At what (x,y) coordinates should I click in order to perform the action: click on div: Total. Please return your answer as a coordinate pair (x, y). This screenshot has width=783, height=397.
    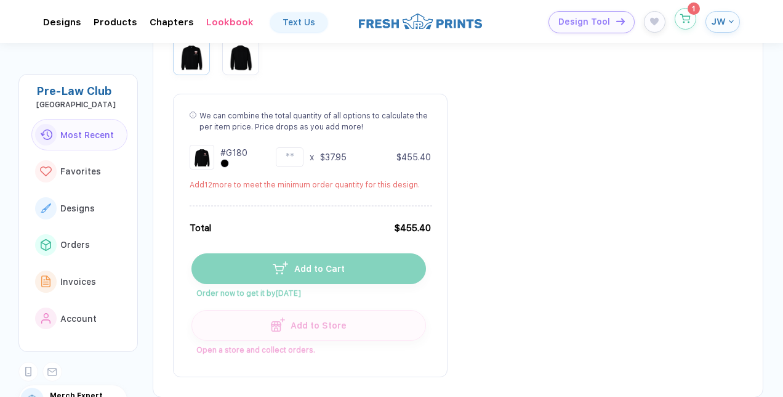
    Looking at the image, I should click on (200, 228).